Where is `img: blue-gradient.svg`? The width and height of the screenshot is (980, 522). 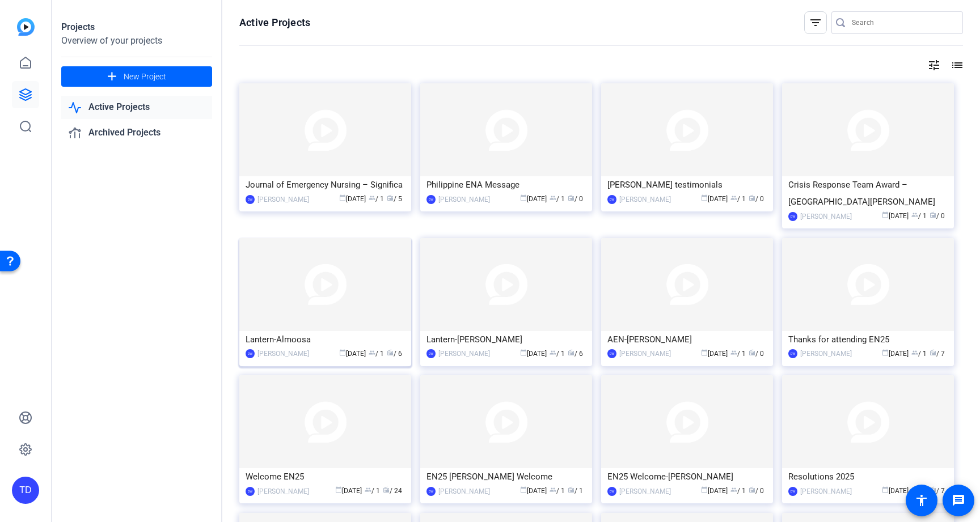 img: blue-gradient.svg is located at coordinates (25, 27).